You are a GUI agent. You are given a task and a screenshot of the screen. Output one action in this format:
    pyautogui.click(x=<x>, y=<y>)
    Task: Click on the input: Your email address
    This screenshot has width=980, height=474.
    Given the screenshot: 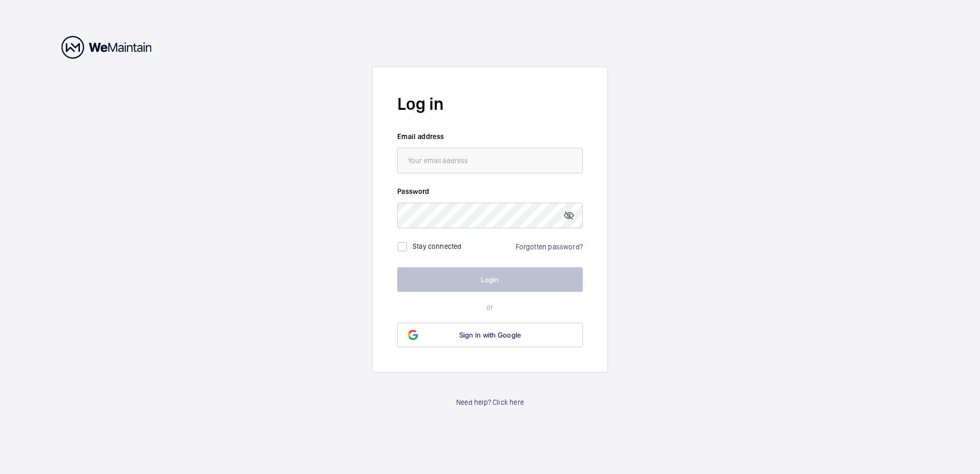 What is the action you would take?
    pyautogui.click(x=490, y=160)
    